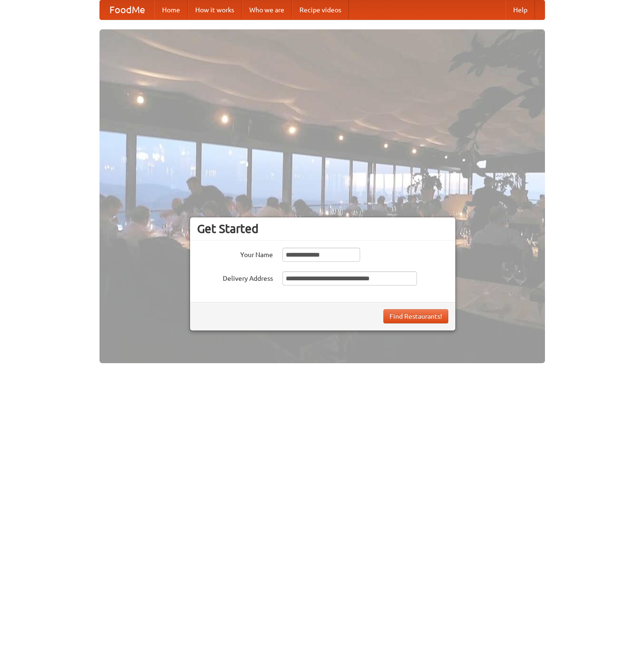  I want to click on a: Home, so click(171, 10).